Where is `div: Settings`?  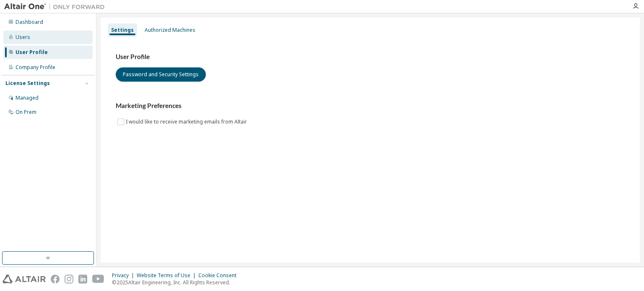
div: Settings is located at coordinates (122, 30).